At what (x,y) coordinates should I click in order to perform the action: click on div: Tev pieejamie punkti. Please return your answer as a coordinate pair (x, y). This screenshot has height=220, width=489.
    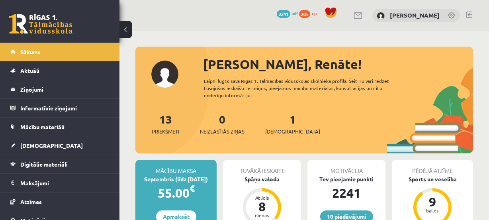
    Looking at the image, I should click on (346, 179).